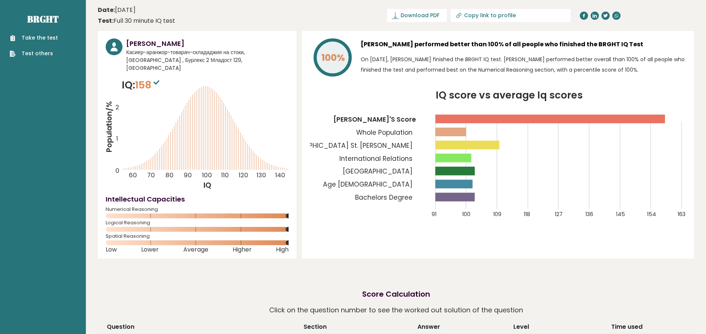 Image resolution: width=706 pixels, height=334 pixels. What do you see at coordinates (429, 328) in the screenshot?
I see `th: Answer` at bounding box center [429, 328].